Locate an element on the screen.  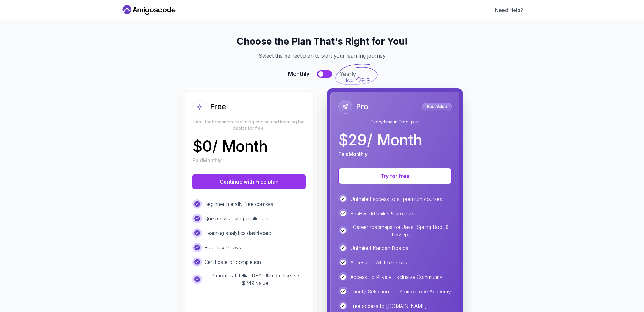
h2: Free is located at coordinates (218, 107).